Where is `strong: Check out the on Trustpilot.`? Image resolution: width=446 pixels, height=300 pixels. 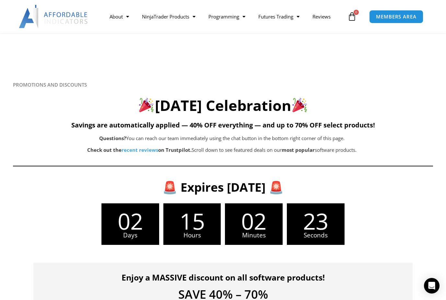 strong: Check out the on Trustpilot. is located at coordinates (139, 150).